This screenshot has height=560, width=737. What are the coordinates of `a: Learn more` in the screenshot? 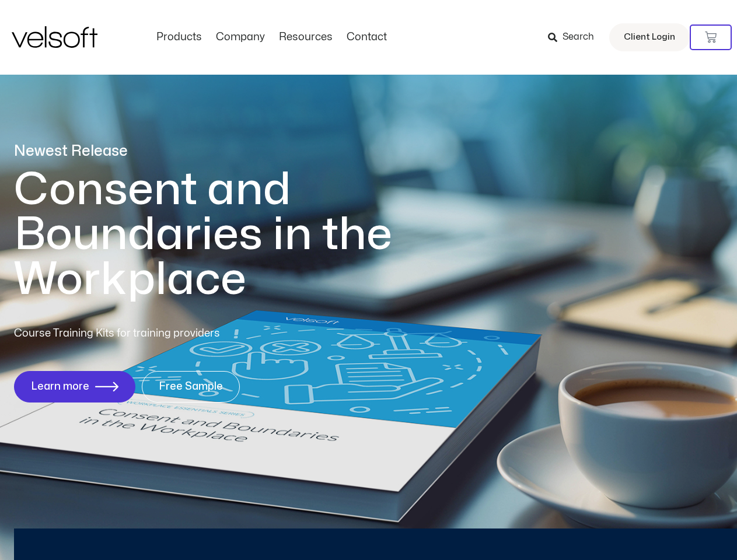 It's located at (74, 387).